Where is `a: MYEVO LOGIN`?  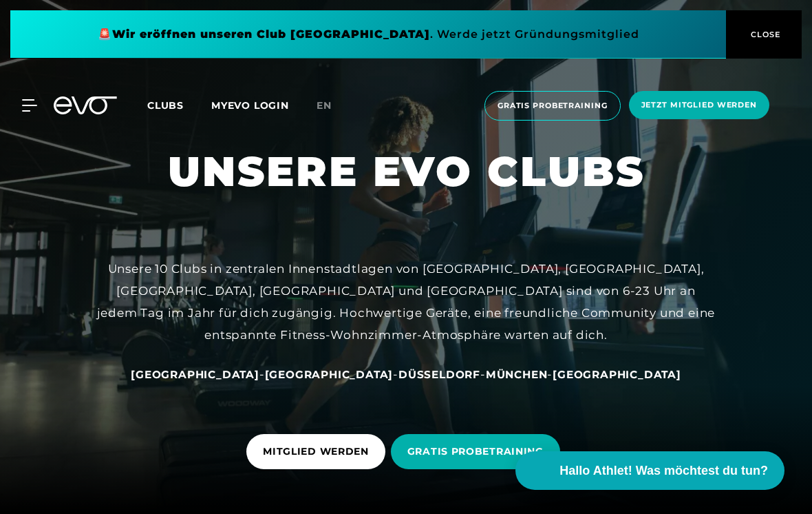 a: MYEVO LOGIN is located at coordinates (249, 105).